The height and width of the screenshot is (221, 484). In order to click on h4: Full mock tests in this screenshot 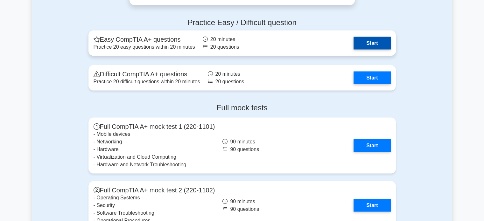, I will do `click(242, 108)`.